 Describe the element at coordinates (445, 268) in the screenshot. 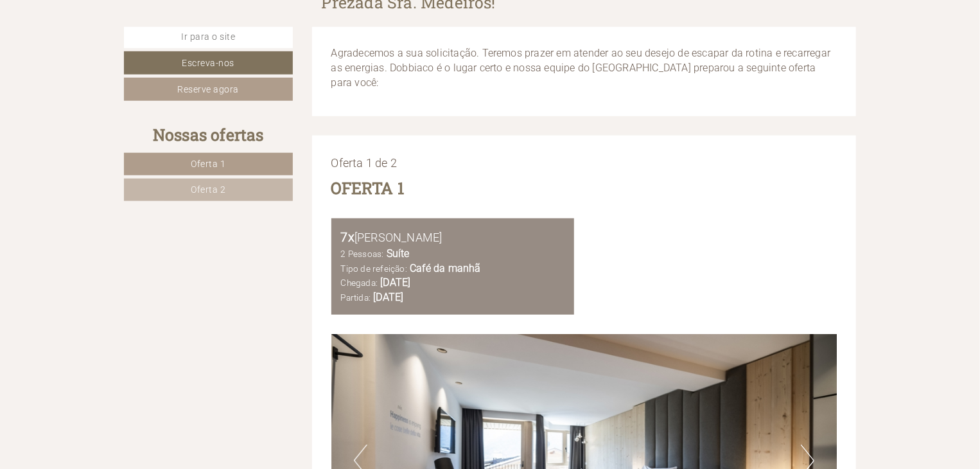

I see `font: Café da manhã` at that location.